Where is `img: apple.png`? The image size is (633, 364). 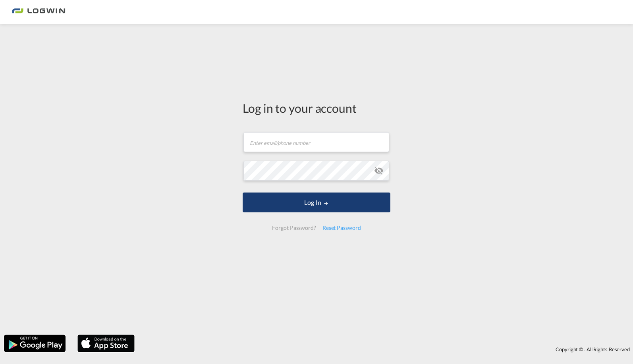
img: apple.png is located at coordinates (106, 343).